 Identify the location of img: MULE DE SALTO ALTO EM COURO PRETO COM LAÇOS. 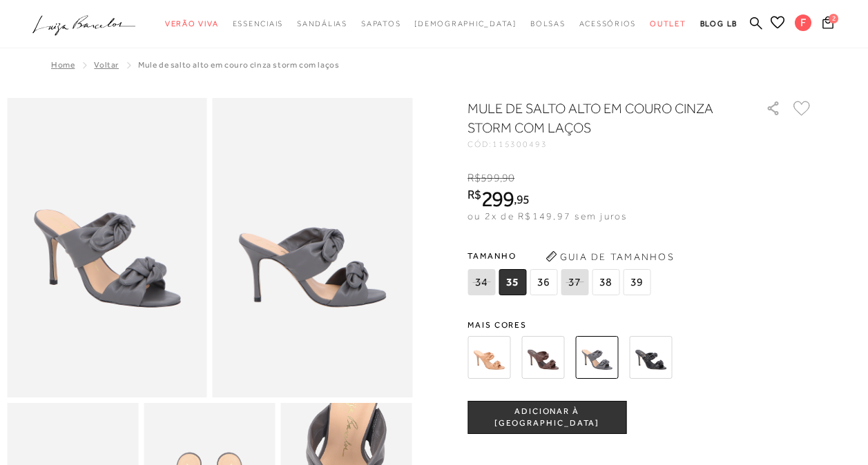
(651, 357).